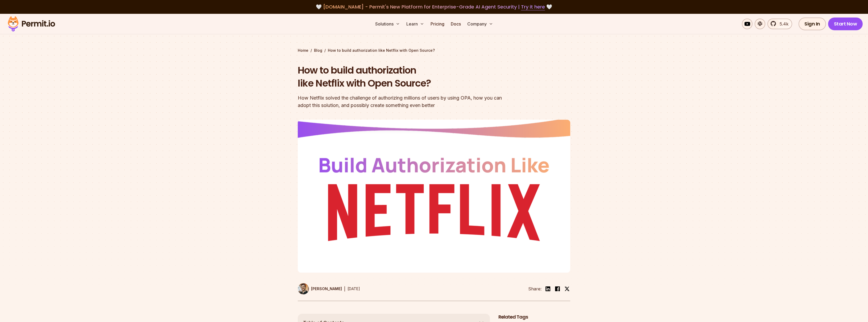  I want to click on a: Try it here, so click(533, 7).